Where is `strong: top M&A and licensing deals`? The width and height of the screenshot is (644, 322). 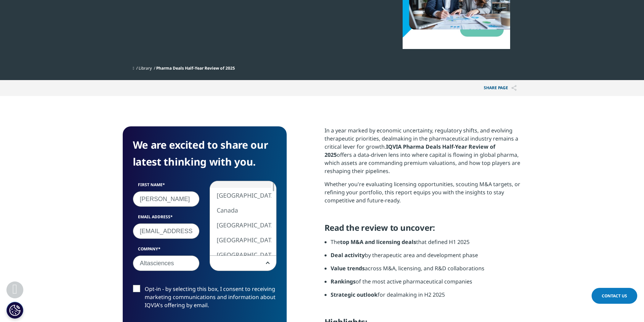
strong: top M&A and licensing deals is located at coordinates (378, 242).